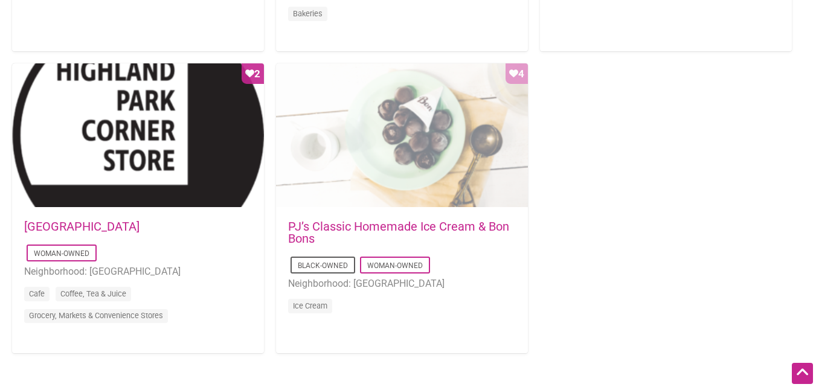 Image resolution: width=816 pixels, height=387 pixels. What do you see at coordinates (96, 315) in the screenshot?
I see `a: Grocery, Markets & Convenience Stores` at bounding box center [96, 315].